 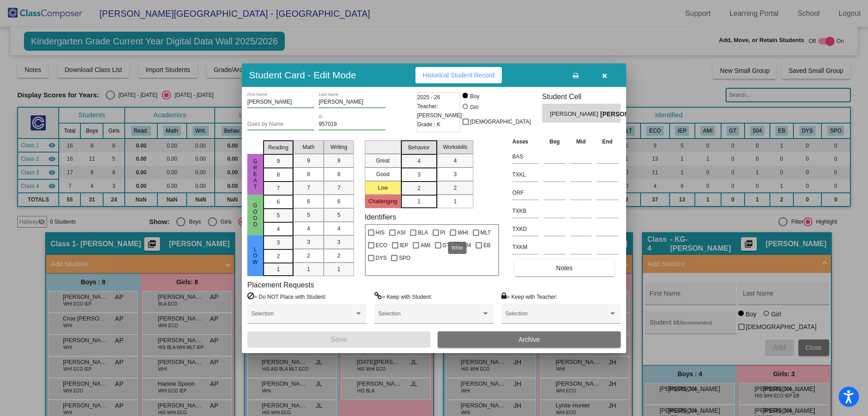 I want to click on span: Notes, so click(x=564, y=268).